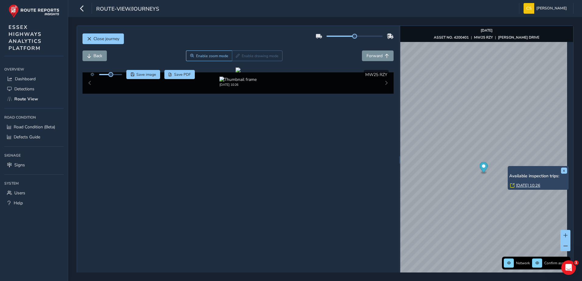 The image size is (582, 281). I want to click on a: here, so click(26, 47).